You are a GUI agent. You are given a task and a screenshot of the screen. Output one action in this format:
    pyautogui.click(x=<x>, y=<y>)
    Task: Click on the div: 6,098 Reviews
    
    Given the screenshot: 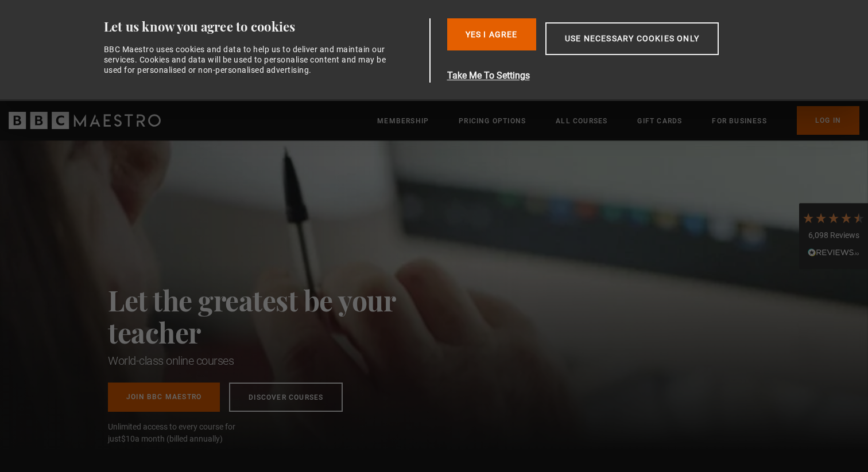 What is the action you would take?
    pyautogui.click(x=834, y=236)
    